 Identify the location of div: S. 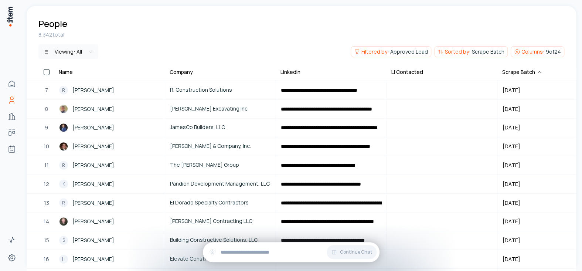
(64, 240).